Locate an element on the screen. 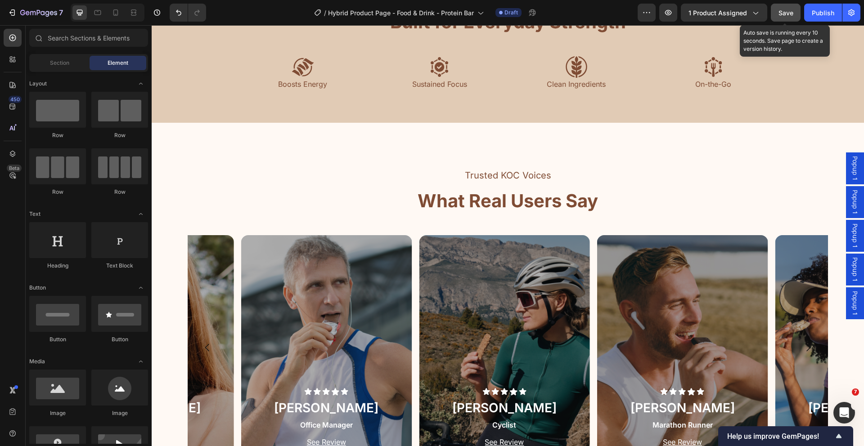  div: Publish is located at coordinates (823, 13).